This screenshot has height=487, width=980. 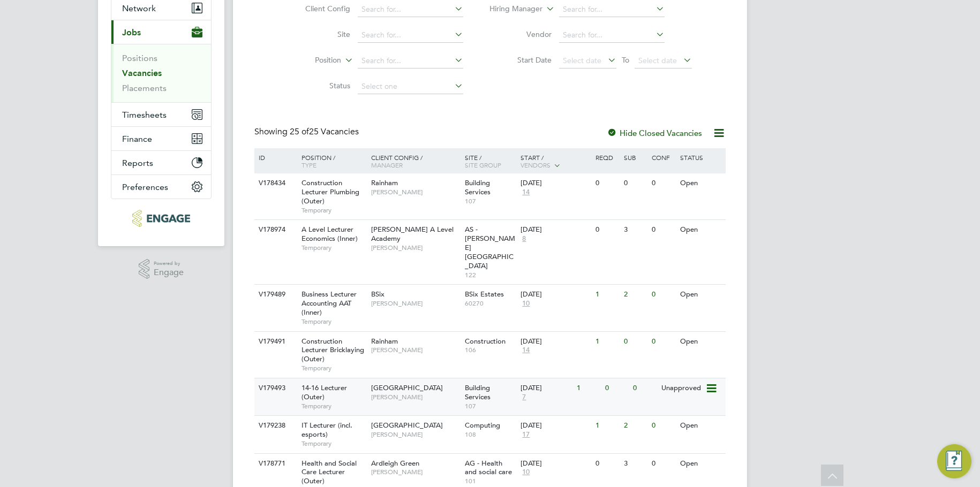 I want to click on input: Select one, so click(x=410, y=87).